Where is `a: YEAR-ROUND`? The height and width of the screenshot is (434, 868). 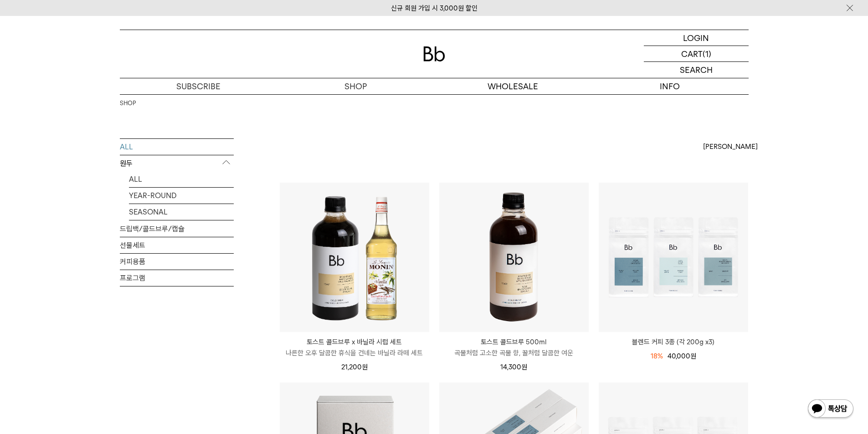
a: YEAR-ROUND is located at coordinates (181, 195).